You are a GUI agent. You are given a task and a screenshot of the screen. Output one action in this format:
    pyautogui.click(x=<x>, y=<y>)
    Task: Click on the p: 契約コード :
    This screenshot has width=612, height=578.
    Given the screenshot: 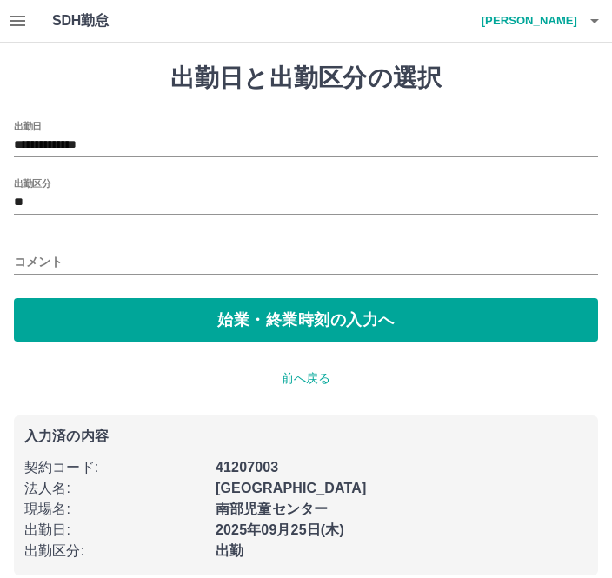 What is the action you would take?
    pyautogui.click(x=115, y=468)
    